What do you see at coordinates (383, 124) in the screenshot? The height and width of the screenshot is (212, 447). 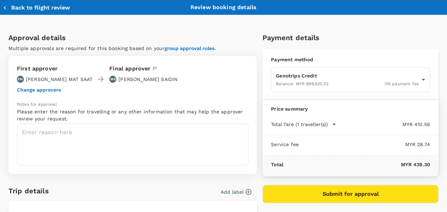 I see `p: MYR 410.56` at bounding box center [383, 124].